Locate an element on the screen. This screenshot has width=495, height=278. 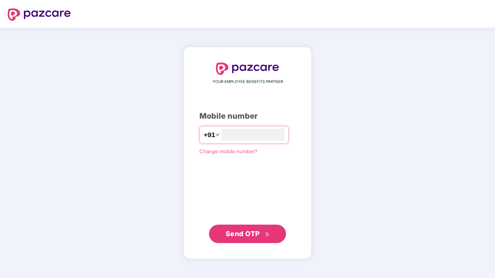
span: down is located at coordinates (217, 135).